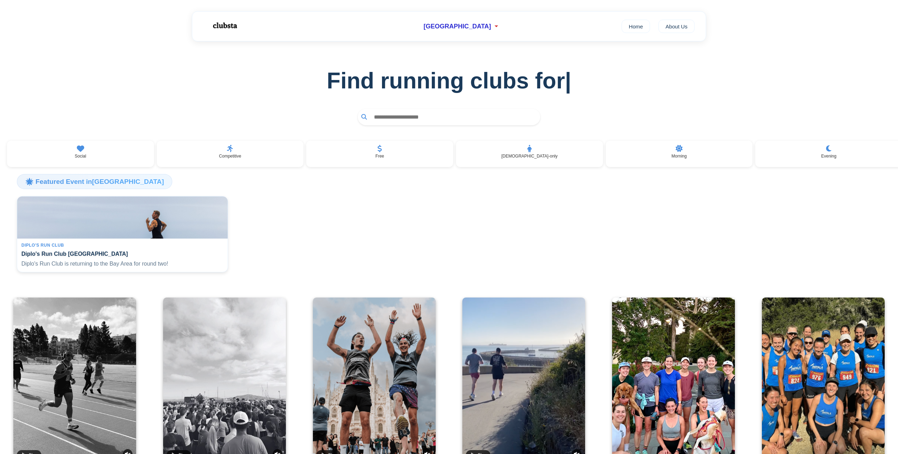 The width and height of the screenshot is (898, 454). Describe the element at coordinates (80, 156) in the screenshot. I see `p: Social` at that location.